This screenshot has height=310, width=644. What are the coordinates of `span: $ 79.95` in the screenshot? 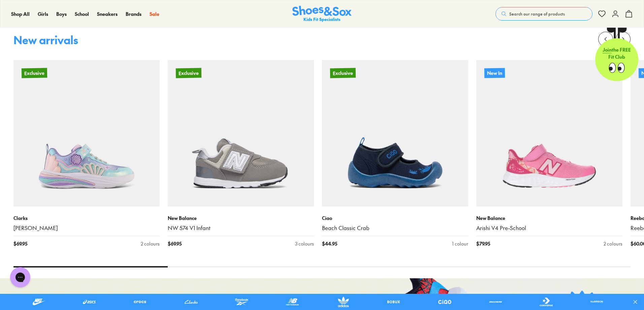 It's located at (483, 244).